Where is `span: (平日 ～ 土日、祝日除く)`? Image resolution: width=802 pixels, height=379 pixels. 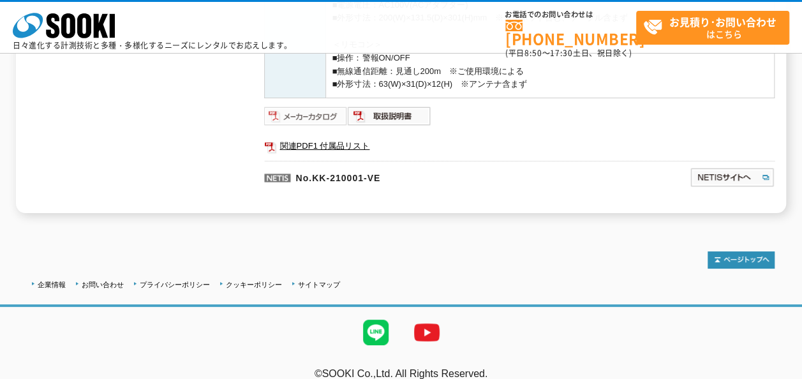 span: (平日 ～ 土日、祝日除く) is located at coordinates (569, 53).